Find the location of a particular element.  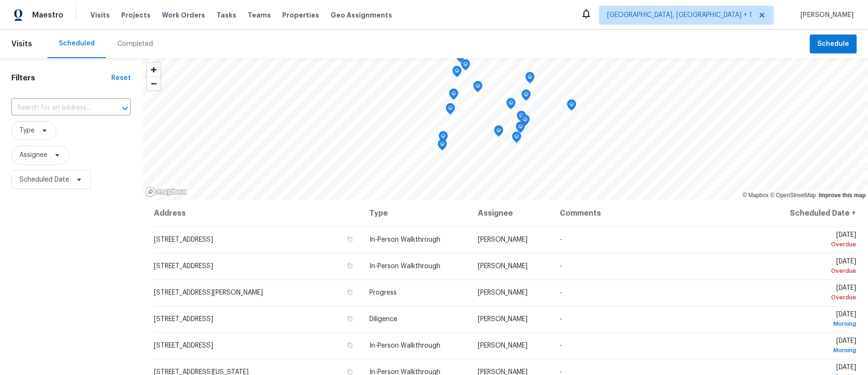

div: Completed is located at coordinates (135, 44).